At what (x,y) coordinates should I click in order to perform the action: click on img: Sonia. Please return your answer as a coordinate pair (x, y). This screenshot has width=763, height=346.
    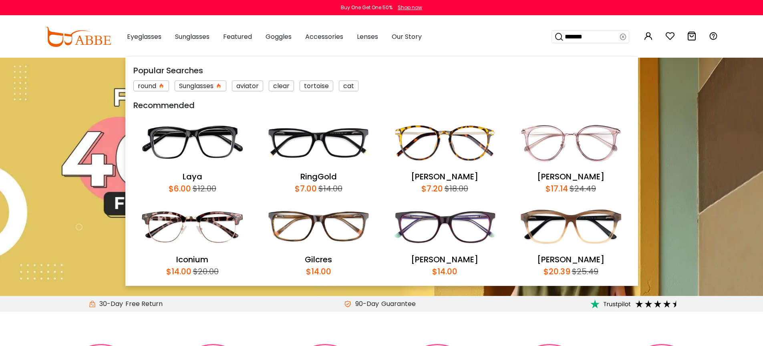
    Looking at the image, I should click on (571, 226).